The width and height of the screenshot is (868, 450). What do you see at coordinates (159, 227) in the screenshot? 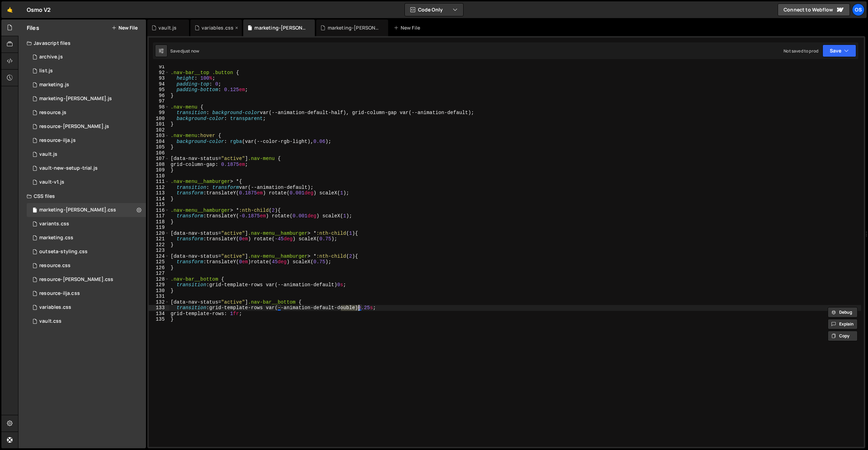
I see `div: 119` at bounding box center [159, 227].